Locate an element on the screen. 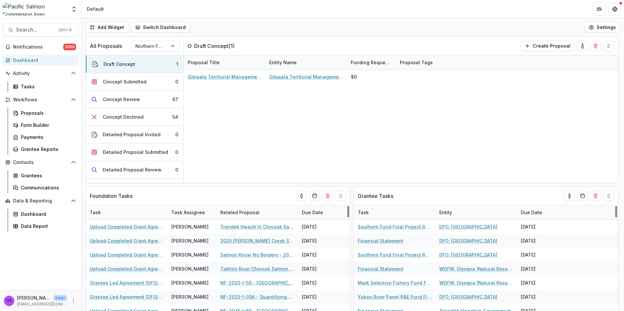  button: Detailed Proposal Review0 is located at coordinates (134, 170).